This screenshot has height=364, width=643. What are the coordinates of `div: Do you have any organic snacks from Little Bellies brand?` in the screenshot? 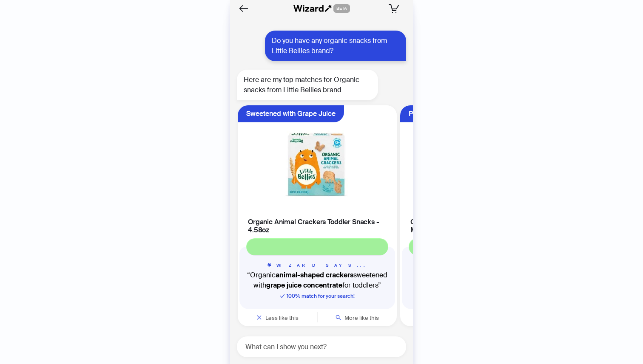 It's located at (336, 46).